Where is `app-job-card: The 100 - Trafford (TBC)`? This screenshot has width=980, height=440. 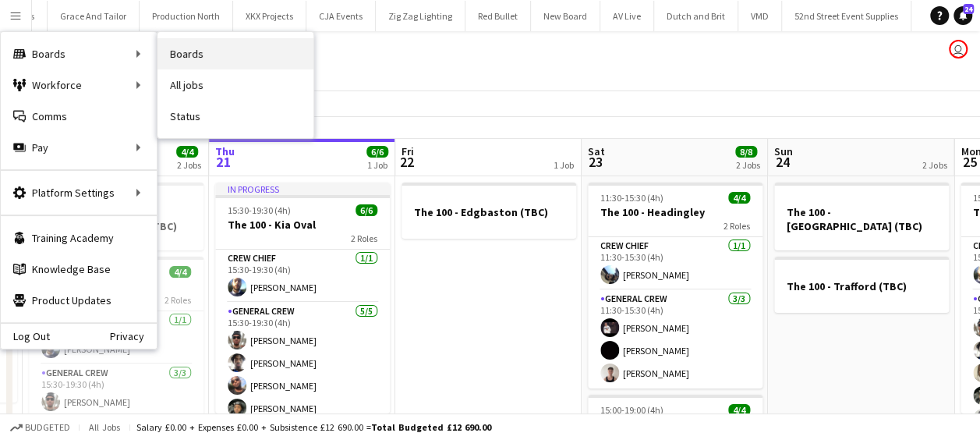 app-job-card: The 100 - Trafford (TBC) is located at coordinates (861, 285).